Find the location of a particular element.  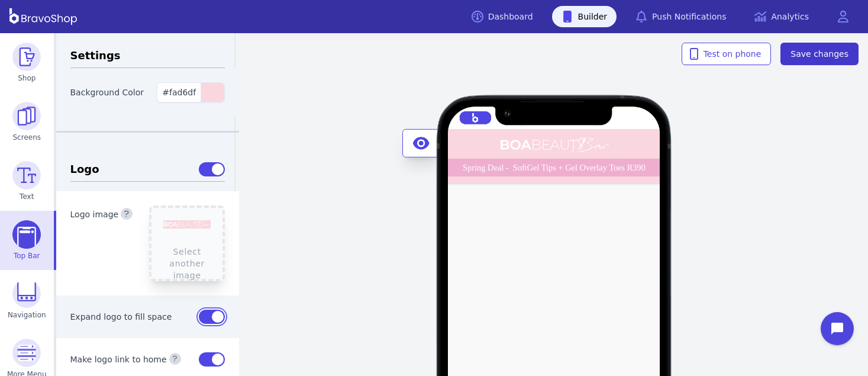

a: Push Notifications is located at coordinates (681, 17).